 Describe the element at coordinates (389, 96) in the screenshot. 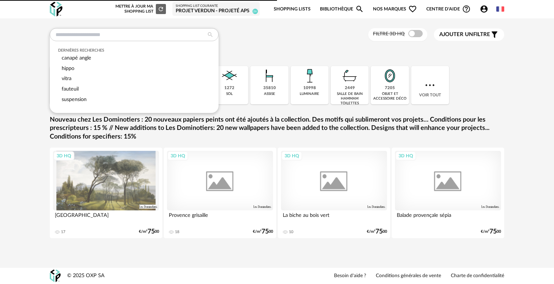

I see `div: objet et accessoire déco` at that location.